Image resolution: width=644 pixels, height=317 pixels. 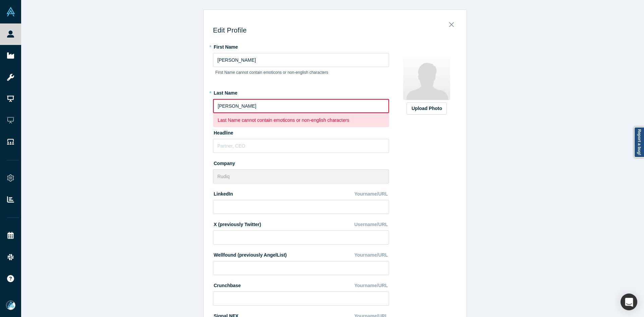 I want to click on label: Company, so click(x=301, y=162).